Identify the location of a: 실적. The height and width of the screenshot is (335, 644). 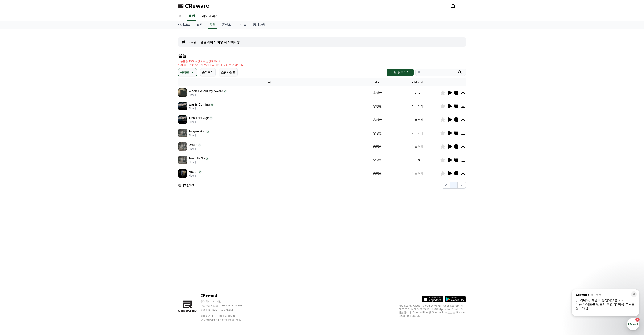
(200, 25).